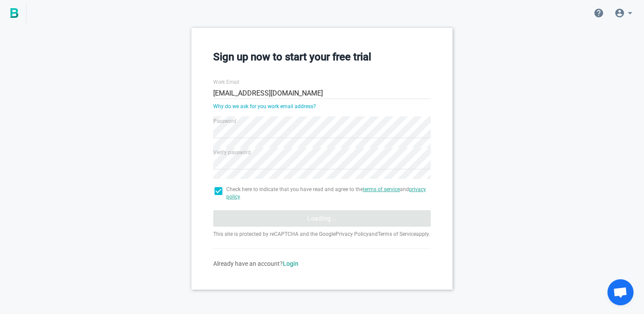  What do you see at coordinates (328, 193) in the screenshot?
I see `span: Check here to indicate that you have read and agree to the and` at bounding box center [328, 193].